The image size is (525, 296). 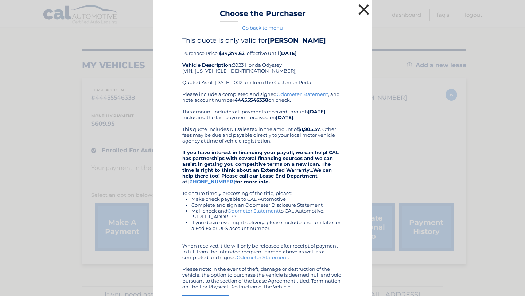 I want to click on li: If you desire overnight delivery, please include a return label or a Fed Ex or UPS account number., so click(x=267, y=225).